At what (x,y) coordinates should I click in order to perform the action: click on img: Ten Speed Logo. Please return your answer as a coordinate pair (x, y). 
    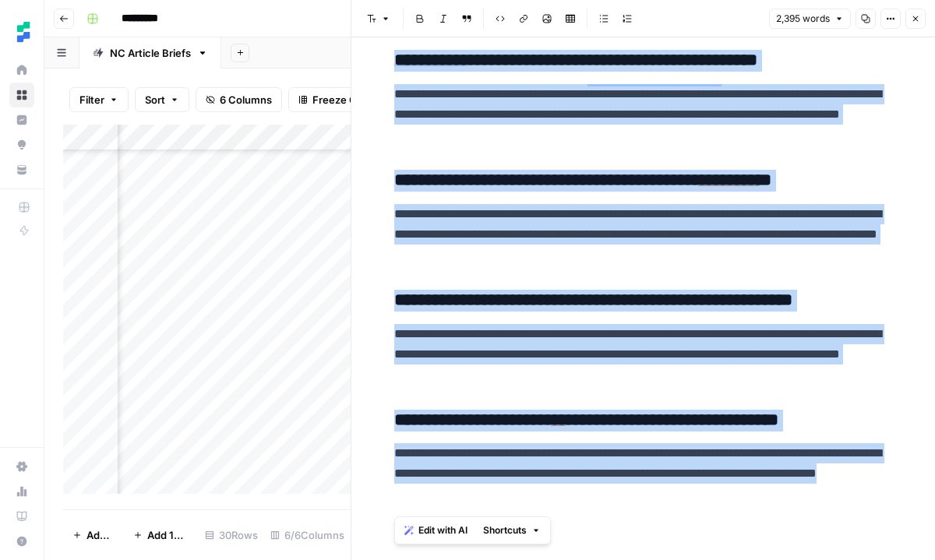
    Looking at the image, I should click on (23, 32).